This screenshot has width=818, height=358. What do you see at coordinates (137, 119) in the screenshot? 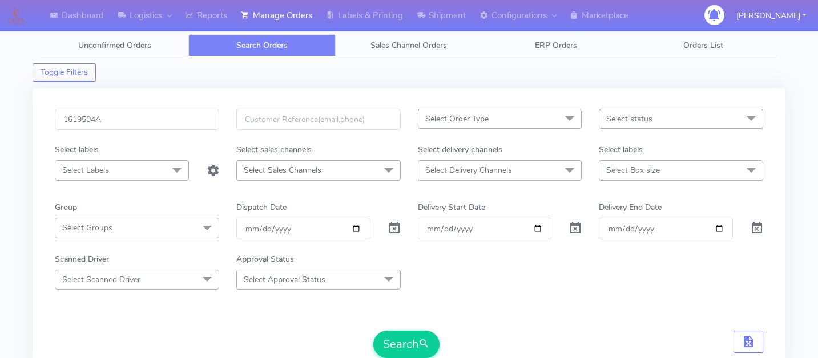
I see `input: Order Id` at bounding box center [137, 119].